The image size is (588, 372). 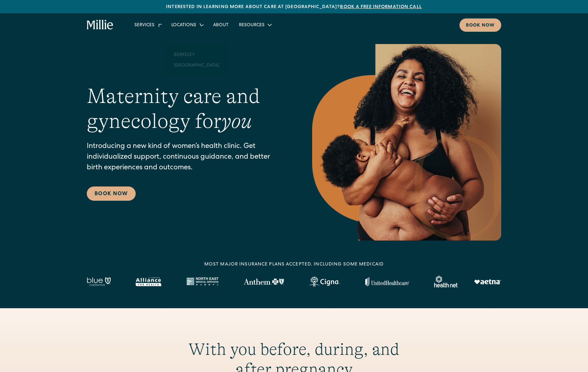 What do you see at coordinates (294, 264) in the screenshot?
I see `div: MOST MAJOR INSURANCE PLANS ACCEPTED, INCLUDING some MEDICAID` at bounding box center [294, 264].